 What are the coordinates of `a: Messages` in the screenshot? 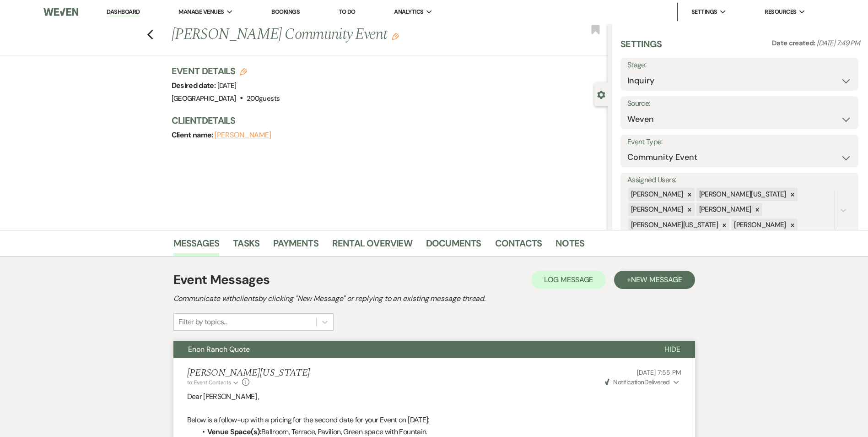 It's located at (196, 246).